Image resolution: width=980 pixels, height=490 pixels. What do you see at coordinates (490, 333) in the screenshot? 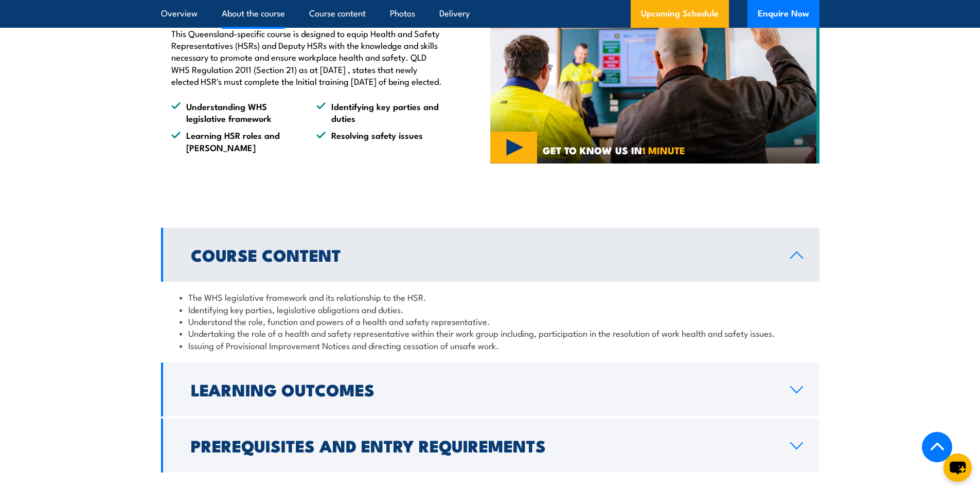
I see `li: Undertaking the role of a health and safety representative within their work group including, par...` at bounding box center [490, 333].